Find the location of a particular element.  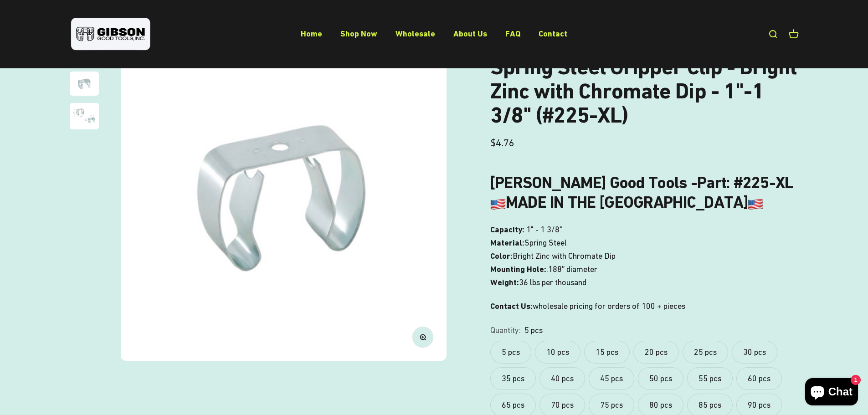

span: Bright Zinc with Chromate Dip is located at coordinates (564, 256).